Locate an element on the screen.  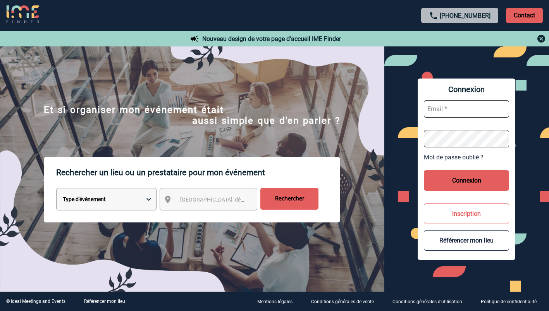
div: © Ideal Meetings and Events is located at coordinates (36, 302).